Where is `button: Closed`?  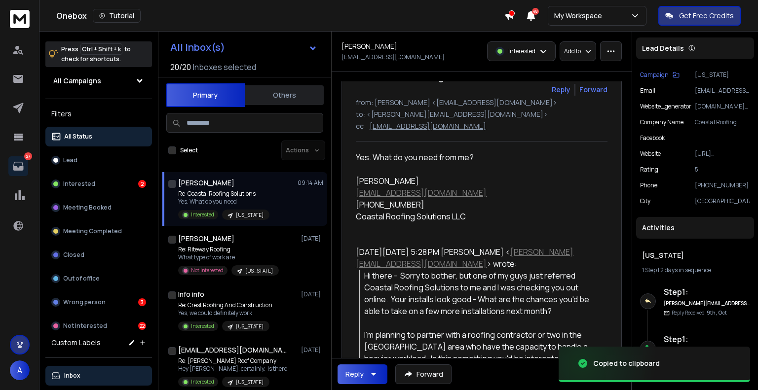 button: Closed is located at coordinates (99, 255).